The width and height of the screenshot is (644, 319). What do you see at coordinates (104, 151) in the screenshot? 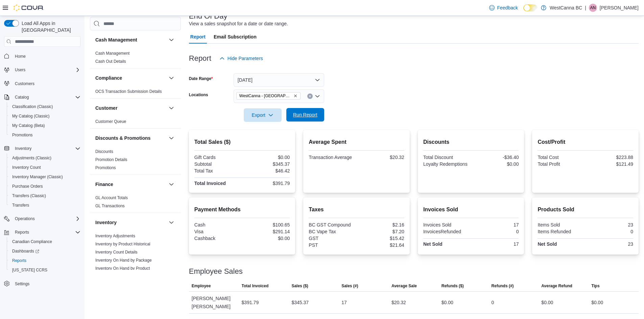
I see `span: Discounts` at bounding box center [104, 151].